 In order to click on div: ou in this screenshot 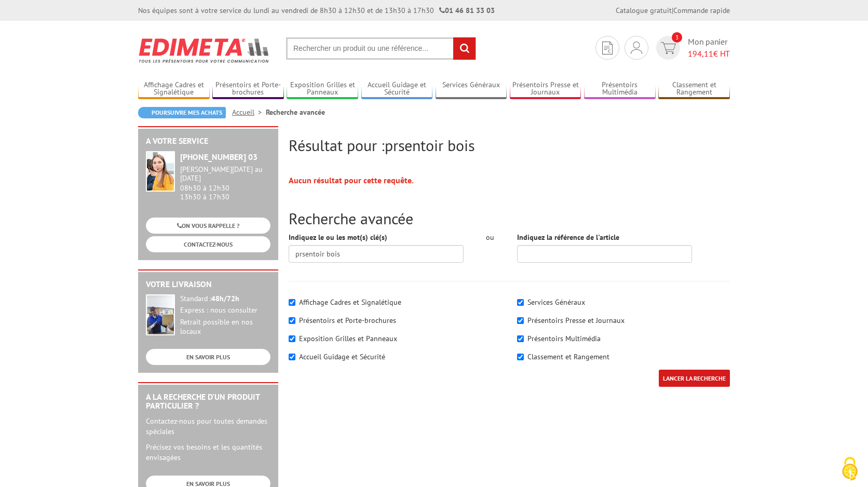, I will do `click(490, 237)`.